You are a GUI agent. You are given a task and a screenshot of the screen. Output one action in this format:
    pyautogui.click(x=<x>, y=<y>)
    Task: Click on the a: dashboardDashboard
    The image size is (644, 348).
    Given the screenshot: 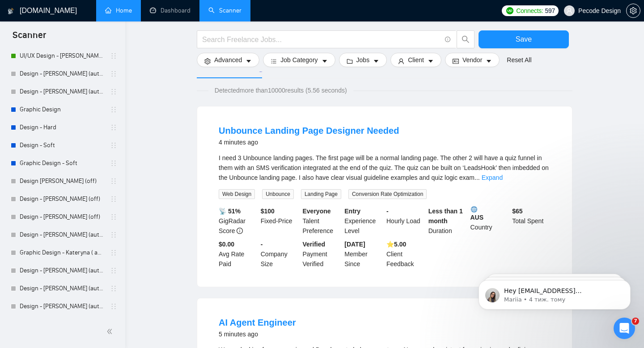 What is the action you would take?
    pyautogui.click(x=170, y=10)
    